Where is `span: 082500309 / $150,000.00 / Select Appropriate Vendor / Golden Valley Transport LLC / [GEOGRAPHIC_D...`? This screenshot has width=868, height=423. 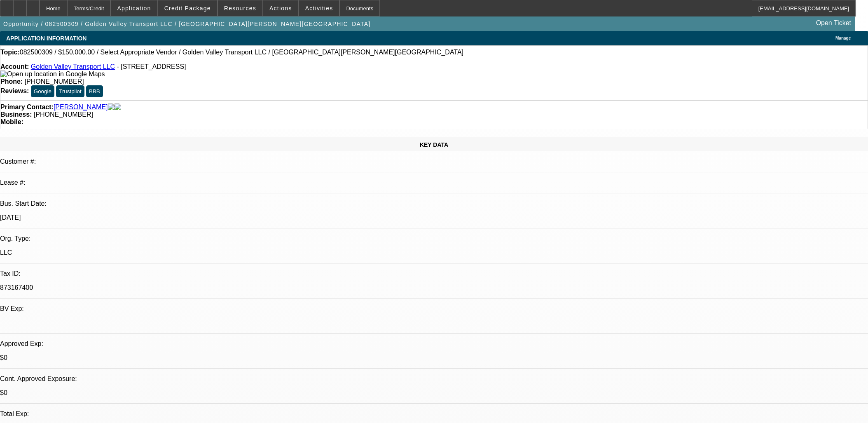 span: 082500309 / $150,000.00 / Select Appropriate Vendor / Golden Valley Transport LLC / [GEOGRAPHIC_D... is located at coordinates (242, 53).